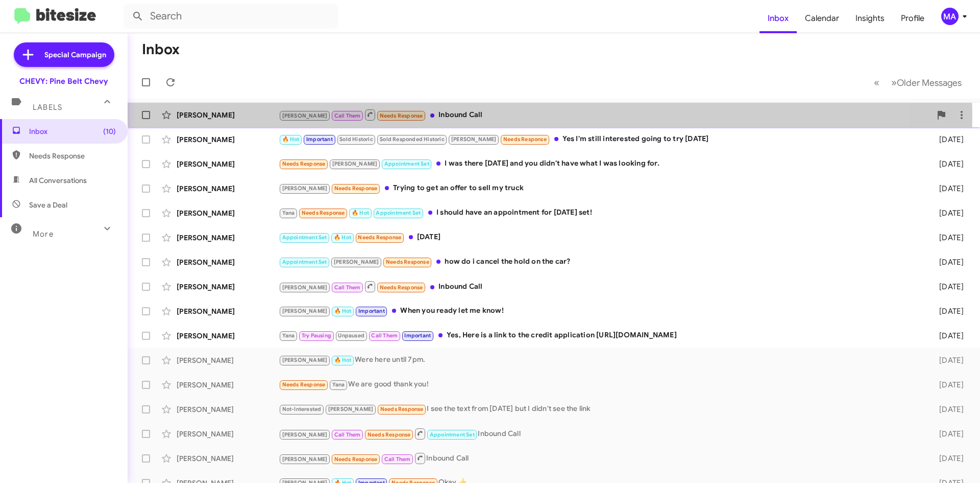  Describe the element at coordinates (876, 83) in the screenshot. I see `button: Previous` at that location.